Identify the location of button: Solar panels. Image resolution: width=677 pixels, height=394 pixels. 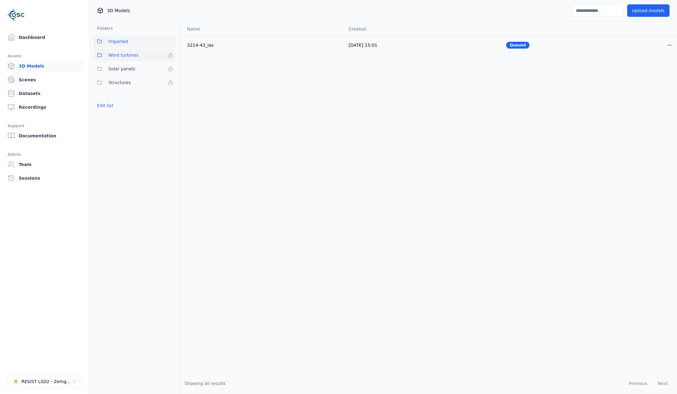
(134, 69).